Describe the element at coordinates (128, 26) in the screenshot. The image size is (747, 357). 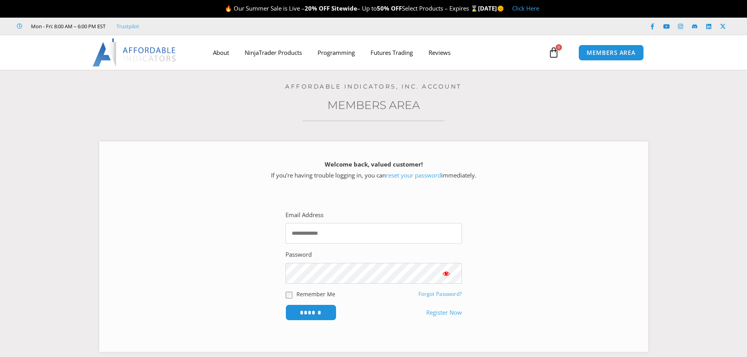
I see `a: Trustpilot` at that location.